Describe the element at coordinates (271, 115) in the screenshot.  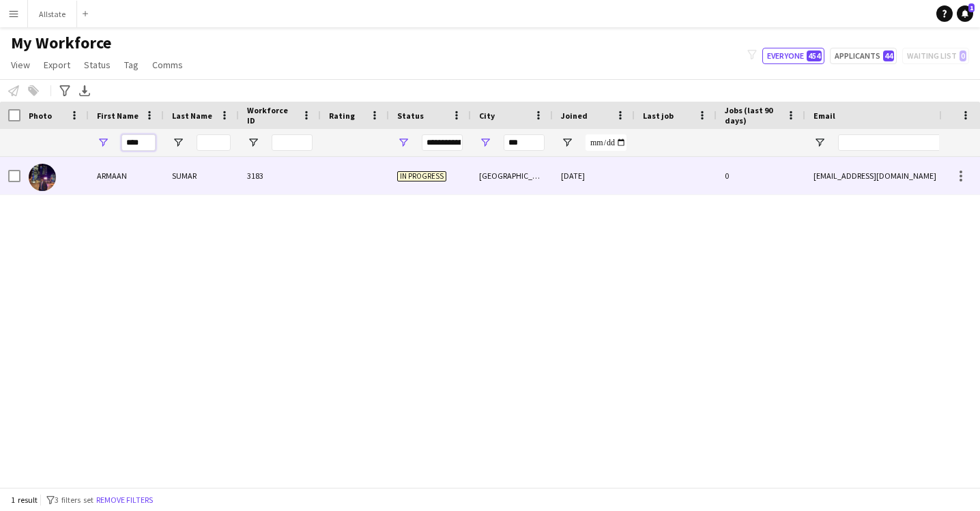
I see `span: Workforce ID` at that location.